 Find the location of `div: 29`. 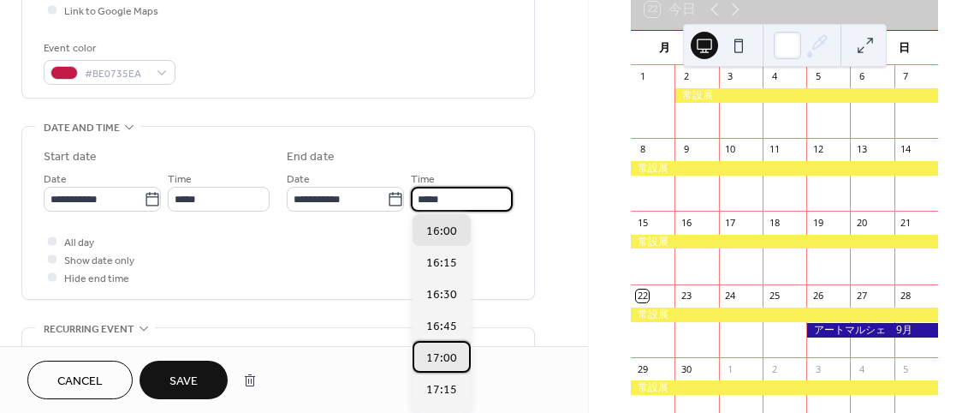

div: 29 is located at coordinates (642, 368).